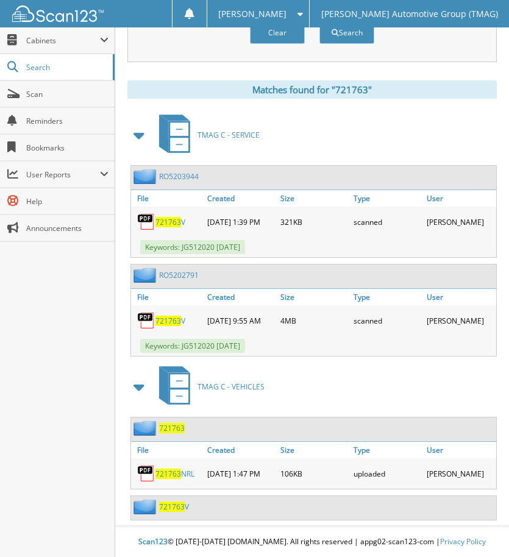  Describe the element at coordinates (67, 121) in the screenshot. I see `span: Reminders` at that location.